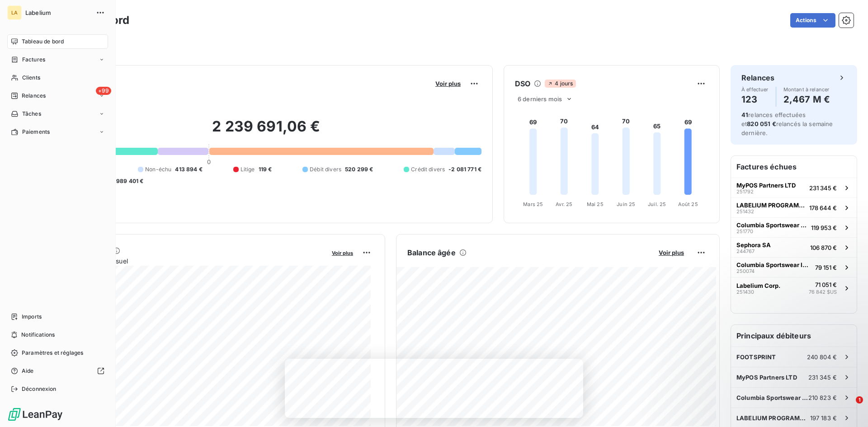 The image size is (868, 427). Describe the element at coordinates (807, 100) in the screenshot. I see `h4: 2,467 M €` at that location.